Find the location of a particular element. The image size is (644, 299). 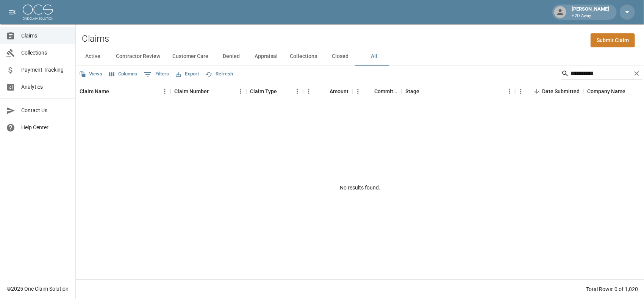

button: Select columns is located at coordinates (123, 74).